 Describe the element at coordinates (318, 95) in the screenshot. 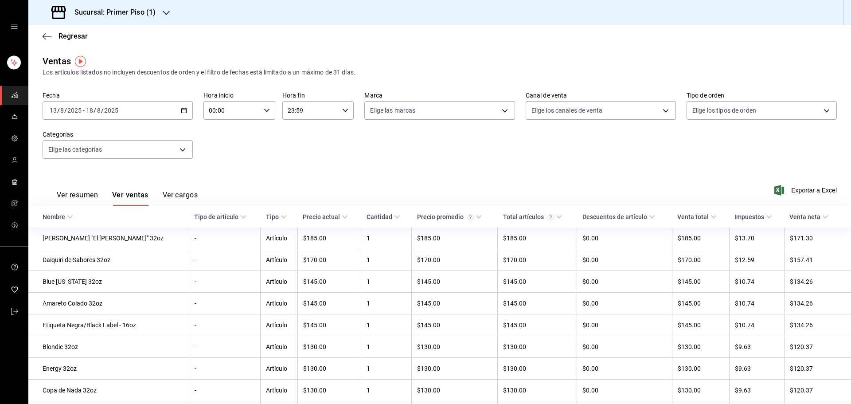

I see `label: Hora fin` at that location.